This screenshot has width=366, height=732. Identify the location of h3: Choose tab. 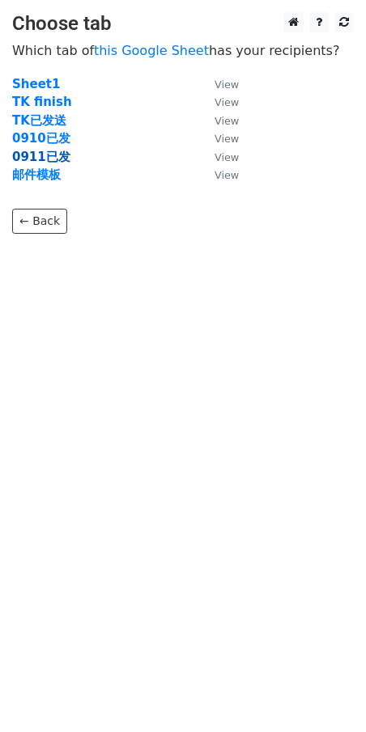
(183, 23).